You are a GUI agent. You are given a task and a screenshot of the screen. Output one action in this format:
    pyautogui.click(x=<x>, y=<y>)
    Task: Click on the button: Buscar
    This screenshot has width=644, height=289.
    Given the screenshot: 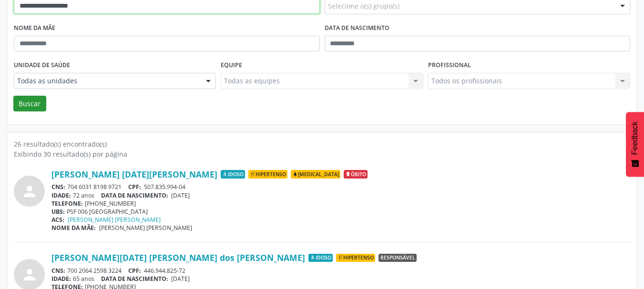 What is the action you would take?
    pyautogui.click(x=29, y=104)
    